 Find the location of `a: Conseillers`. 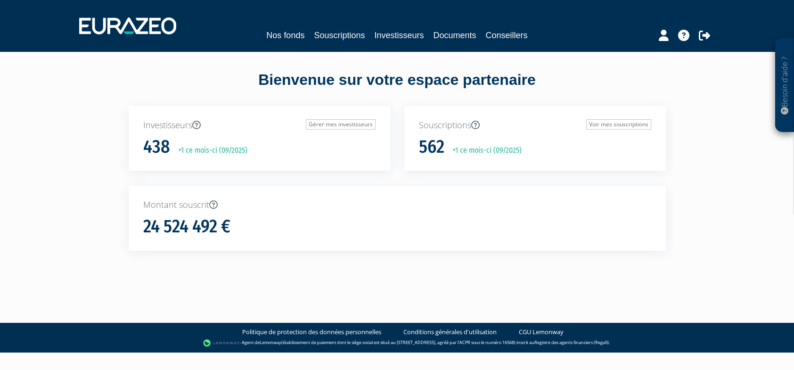

a: Conseillers is located at coordinates (506, 35).